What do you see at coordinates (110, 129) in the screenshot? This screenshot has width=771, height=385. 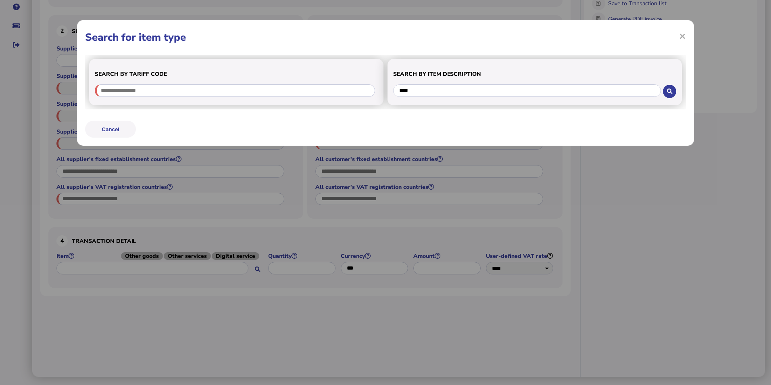 I see `button: Cancel` at bounding box center [110, 129].